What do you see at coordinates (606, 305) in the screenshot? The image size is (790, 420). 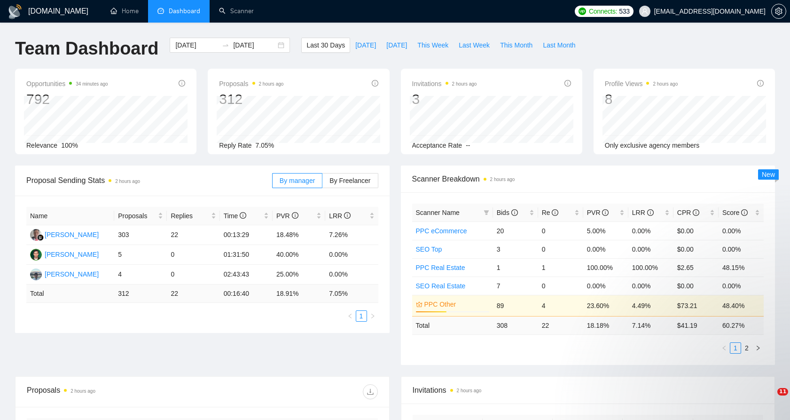 I see `td: 23.60%` at bounding box center [606, 305].